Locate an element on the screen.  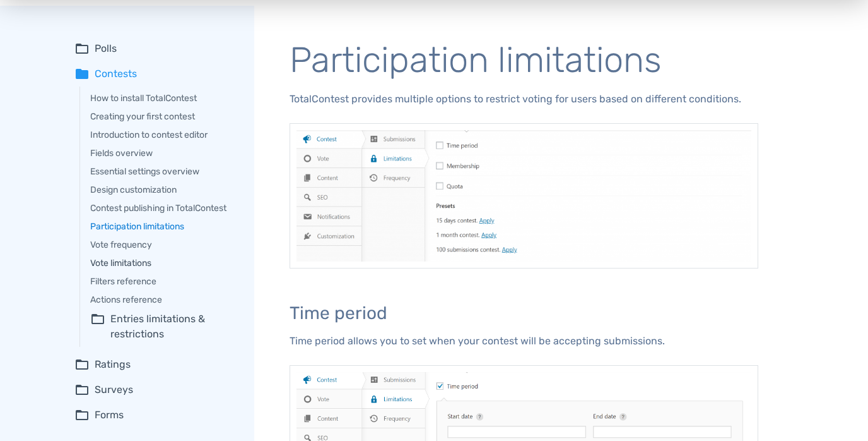
a: Creating your first contest is located at coordinates (163, 116).